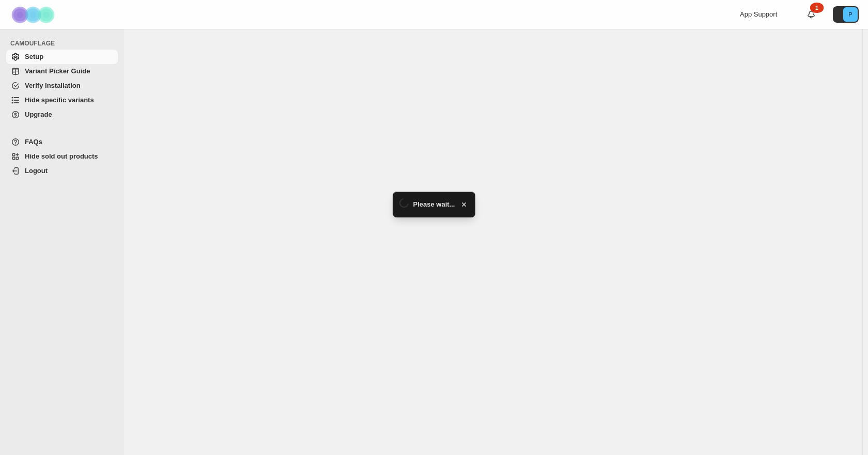 The image size is (868, 455). I want to click on span: Hide specific variants, so click(59, 100).